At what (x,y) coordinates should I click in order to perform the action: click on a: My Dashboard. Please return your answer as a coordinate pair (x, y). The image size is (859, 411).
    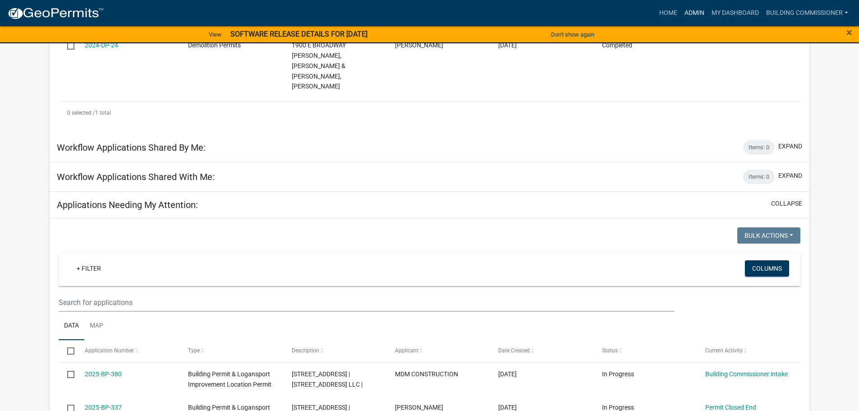
    Looking at the image, I should click on (735, 13).